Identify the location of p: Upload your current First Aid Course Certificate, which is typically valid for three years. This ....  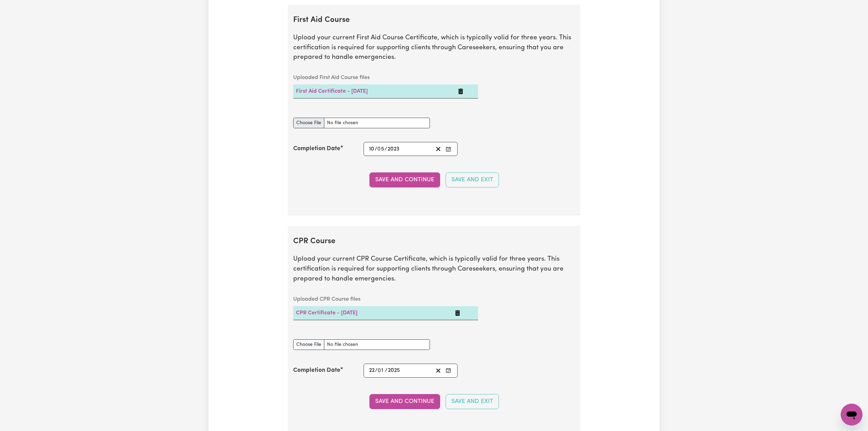
(434, 48).